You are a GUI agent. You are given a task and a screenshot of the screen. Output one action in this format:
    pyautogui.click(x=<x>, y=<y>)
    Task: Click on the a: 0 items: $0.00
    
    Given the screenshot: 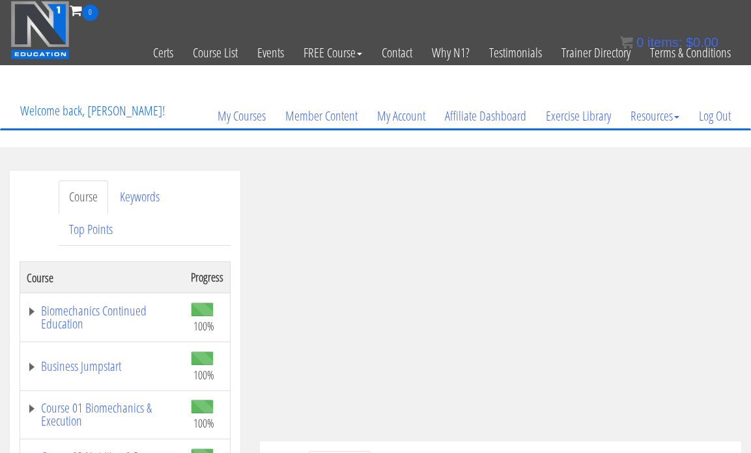 What is the action you would take?
    pyautogui.click(x=669, y=42)
    